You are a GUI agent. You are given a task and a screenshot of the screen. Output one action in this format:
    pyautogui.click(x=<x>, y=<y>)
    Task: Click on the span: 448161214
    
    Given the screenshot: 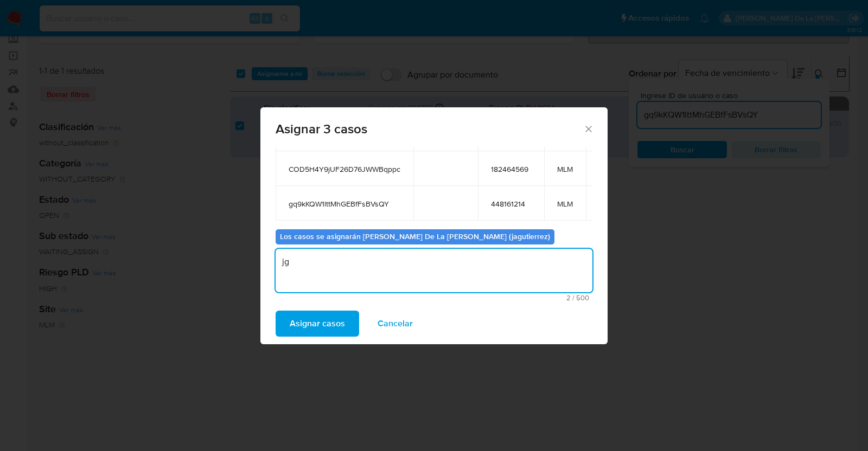 What is the action you would take?
    pyautogui.click(x=511, y=204)
    